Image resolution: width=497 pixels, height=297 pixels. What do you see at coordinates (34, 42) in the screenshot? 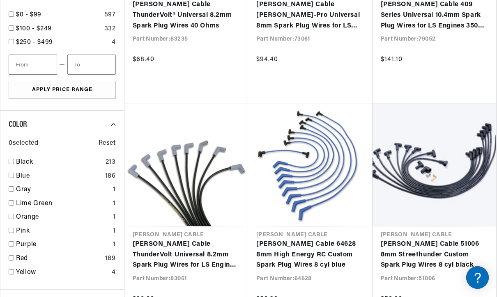
I see `span: $250 - $499` at bounding box center [34, 42].